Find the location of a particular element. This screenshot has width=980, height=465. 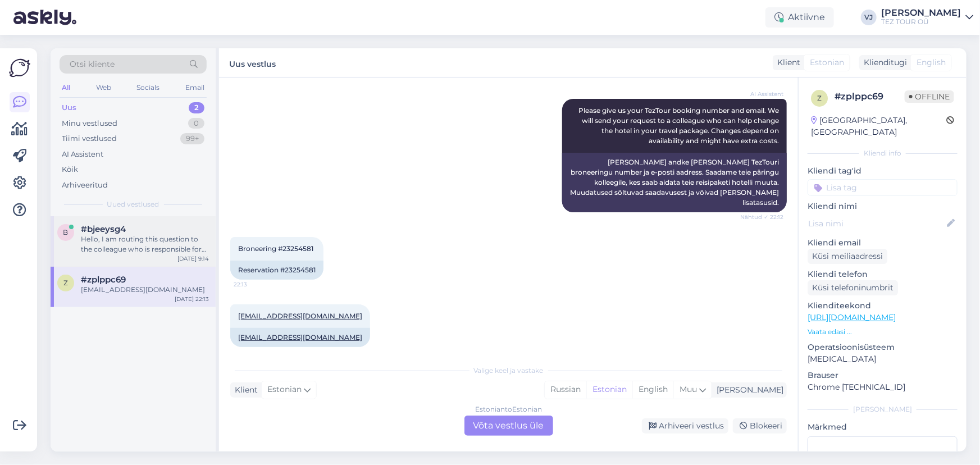

div: Aktiivne is located at coordinates (800, 18).